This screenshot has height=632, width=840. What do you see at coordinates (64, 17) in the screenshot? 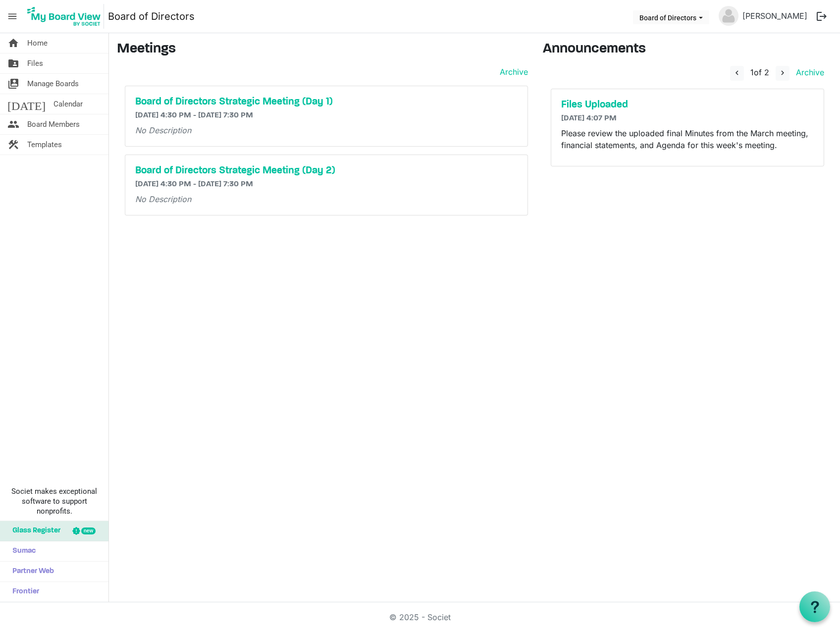
I see `img: My Board View Logo` at bounding box center [64, 17].